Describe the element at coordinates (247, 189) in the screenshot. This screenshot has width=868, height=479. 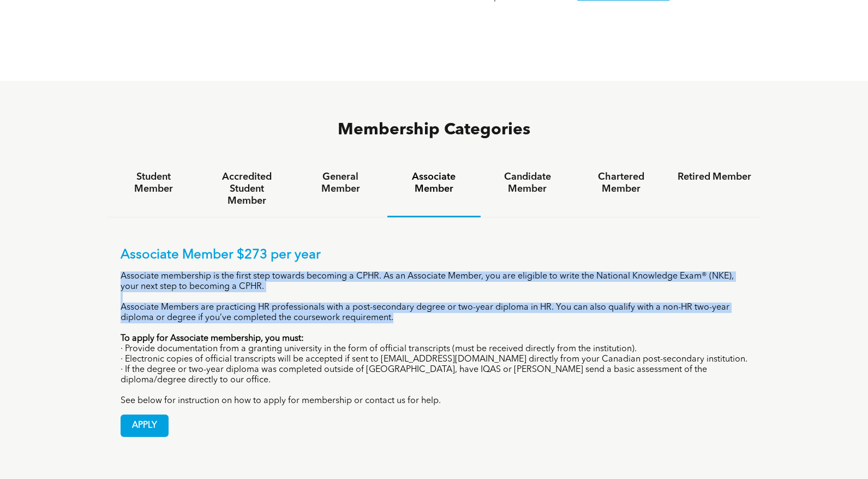
I see `h4: Accredited Student Member` at that location.